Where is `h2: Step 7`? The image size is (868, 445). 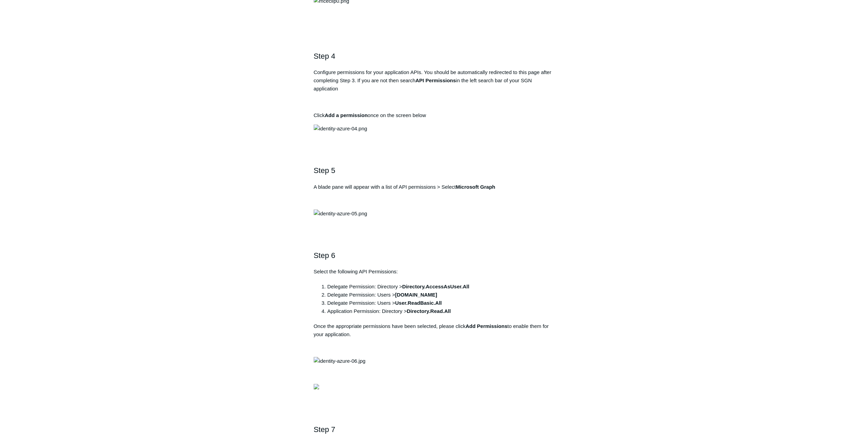
h2: Step 7 is located at coordinates (434, 429).